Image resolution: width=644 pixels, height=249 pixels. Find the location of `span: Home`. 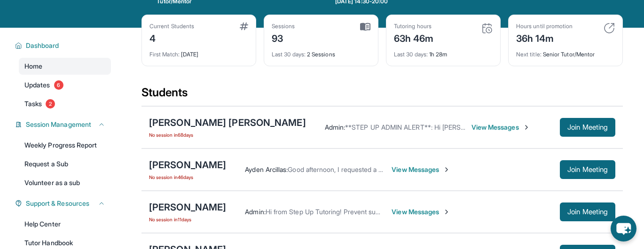

span: Home is located at coordinates (33, 66).